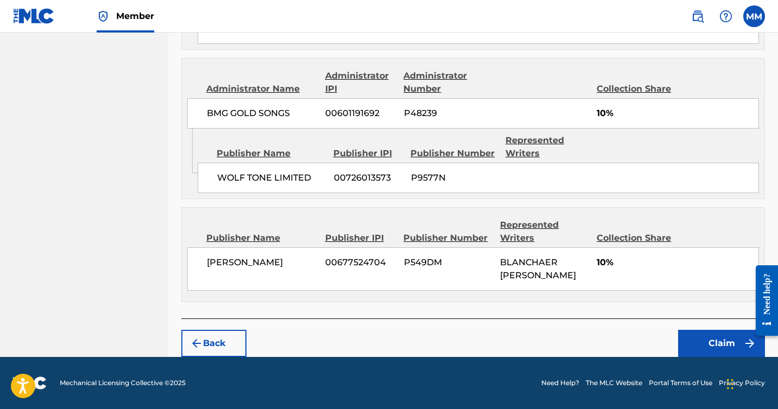 The width and height of the screenshot is (778, 409). What do you see at coordinates (560, 383) in the screenshot?
I see `a: Need Help?` at bounding box center [560, 383].